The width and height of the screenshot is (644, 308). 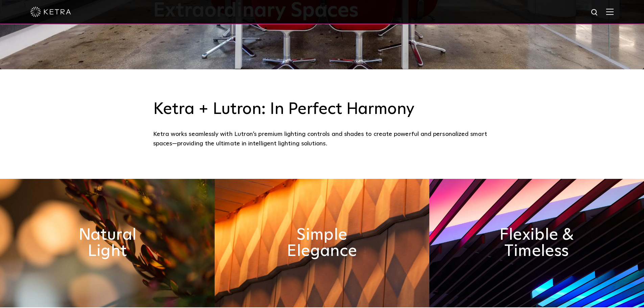 I want to click on img: Hamburger%20Nav.svg, so click(x=610, y=11).